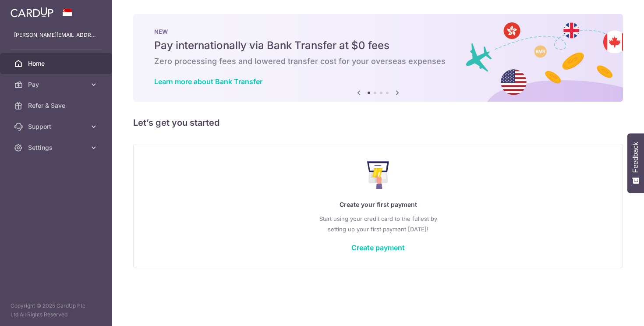 The width and height of the screenshot is (644, 326). What do you see at coordinates (636, 163) in the screenshot?
I see `button: Feedback - Show survey` at bounding box center [636, 163].